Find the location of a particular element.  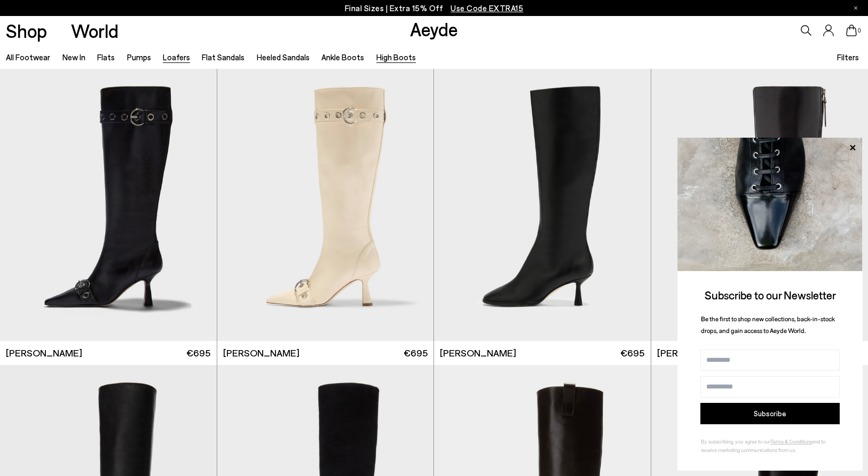

a: Terms & Conditions is located at coordinates (791, 441).